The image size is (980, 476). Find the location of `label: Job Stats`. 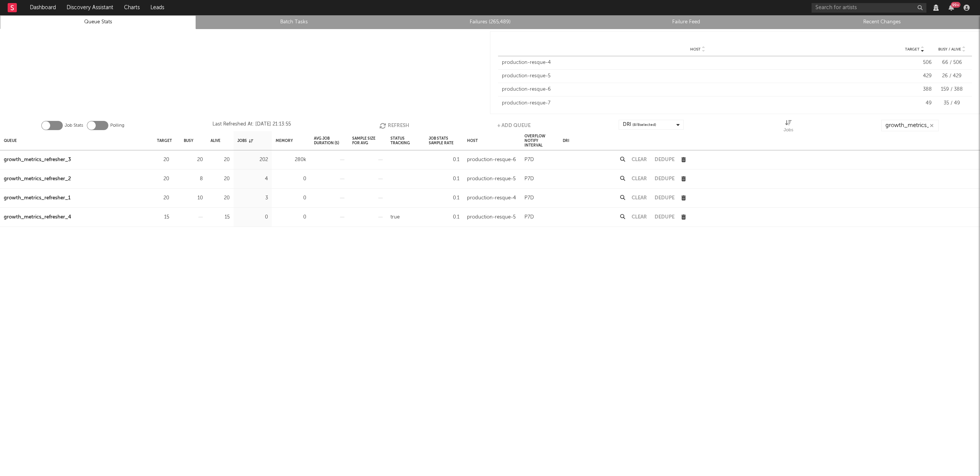

label: Job Stats is located at coordinates (74, 126).